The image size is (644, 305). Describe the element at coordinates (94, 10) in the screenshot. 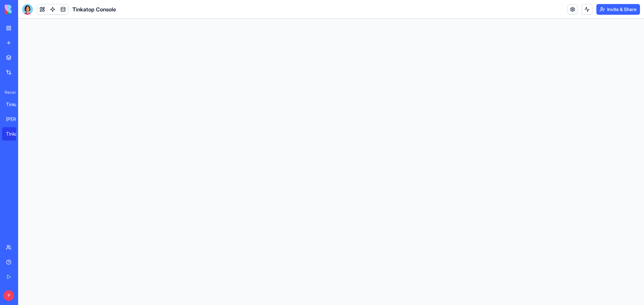

I see `span: Tinkatop Console` at that location.